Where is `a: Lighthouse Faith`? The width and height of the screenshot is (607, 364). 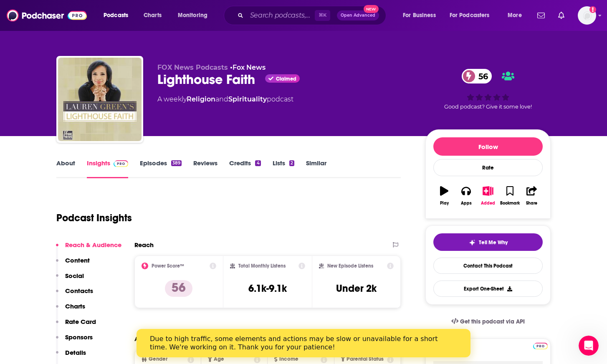
a: Lighthouse Faith is located at coordinates (100, 100).